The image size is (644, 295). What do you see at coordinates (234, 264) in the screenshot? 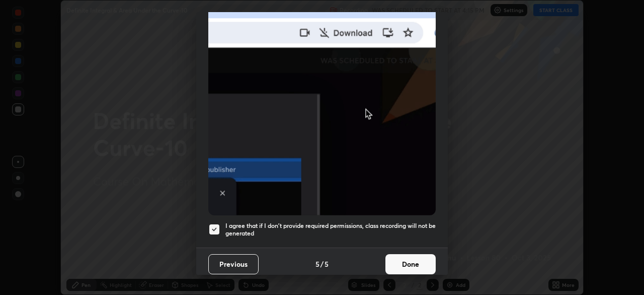
I see `button: Previous` at bounding box center [234, 264].